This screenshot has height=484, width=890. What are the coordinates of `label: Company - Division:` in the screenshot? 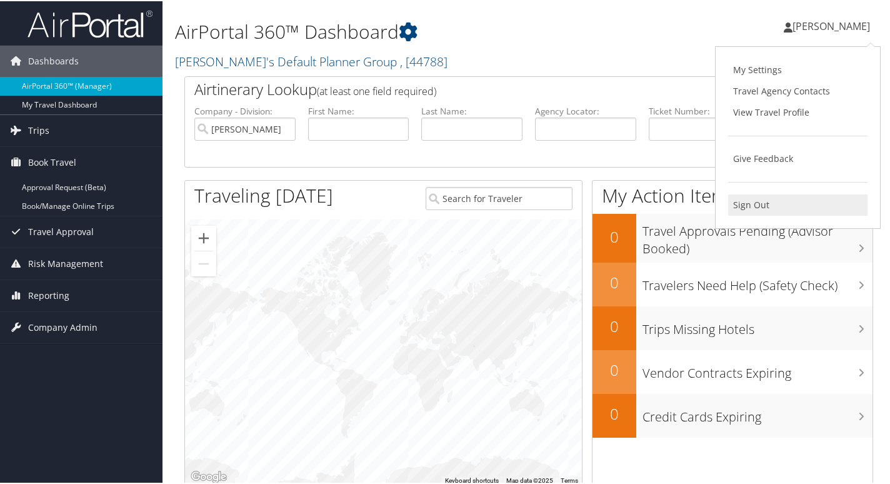 It's located at (245, 110).